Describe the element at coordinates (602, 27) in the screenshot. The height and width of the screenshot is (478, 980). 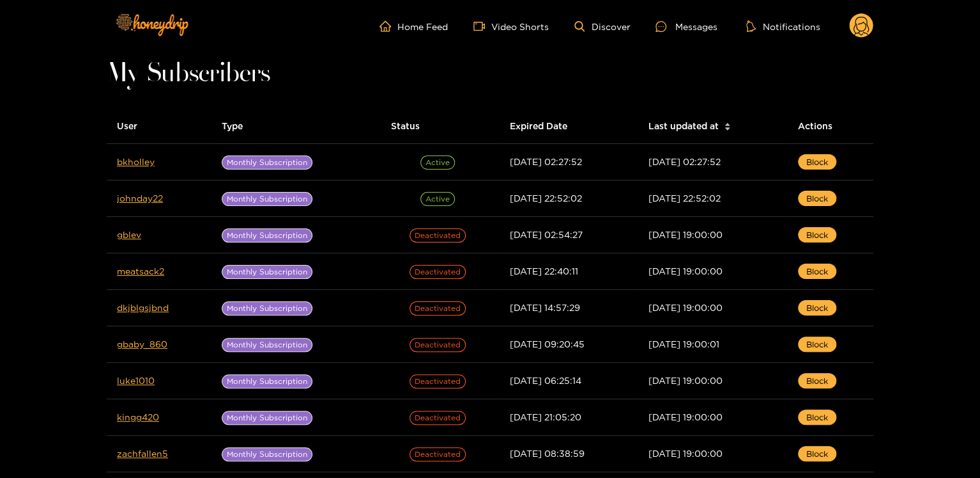
I see `a: Discover` at that location.